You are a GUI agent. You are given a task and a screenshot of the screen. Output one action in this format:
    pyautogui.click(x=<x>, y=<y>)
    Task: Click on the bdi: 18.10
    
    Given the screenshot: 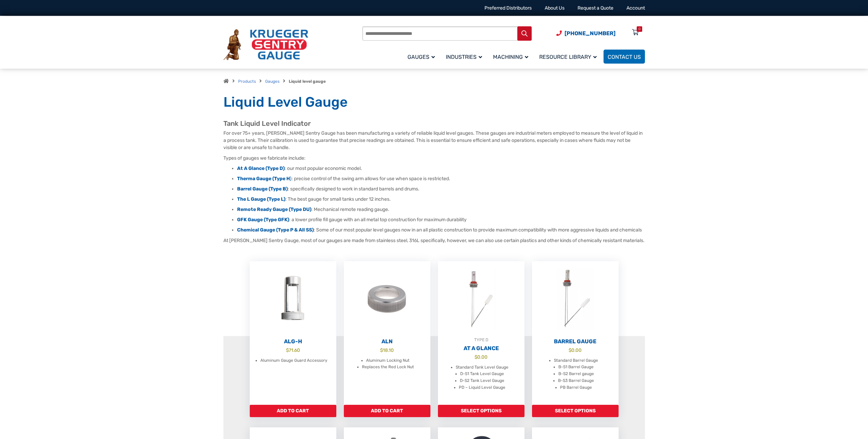 What is the action you would take?
    pyautogui.click(x=387, y=350)
    